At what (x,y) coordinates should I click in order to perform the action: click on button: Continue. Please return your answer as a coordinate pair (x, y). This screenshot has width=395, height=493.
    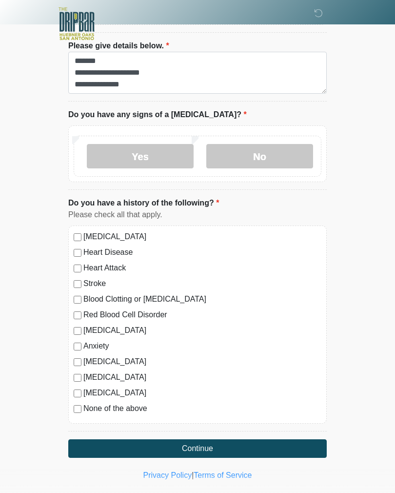
    Looking at the image, I should click on (198, 448).